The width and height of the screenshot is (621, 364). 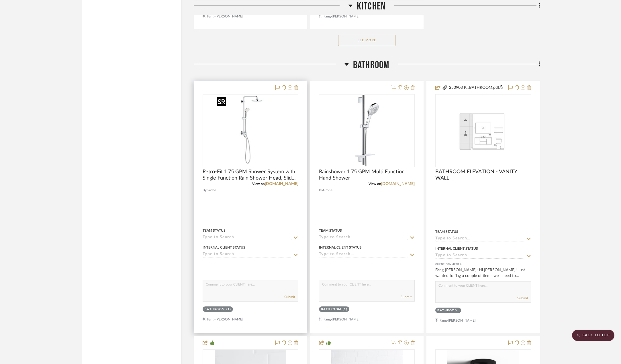 What do you see at coordinates (594, 335) in the screenshot?
I see `scroll-to-top-button: BACK TO TOP` at bounding box center [594, 335].